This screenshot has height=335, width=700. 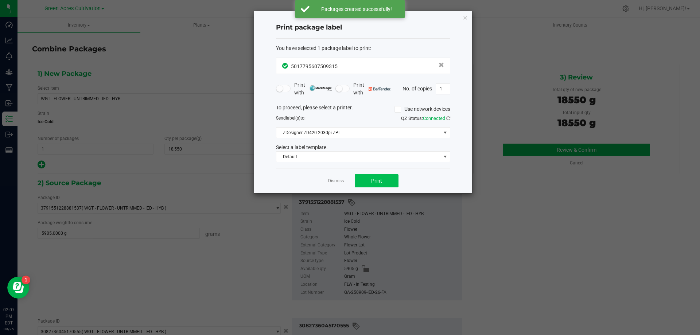 What do you see at coordinates (363, 28) in the screenshot?
I see `h4: Print package label` at bounding box center [363, 28].